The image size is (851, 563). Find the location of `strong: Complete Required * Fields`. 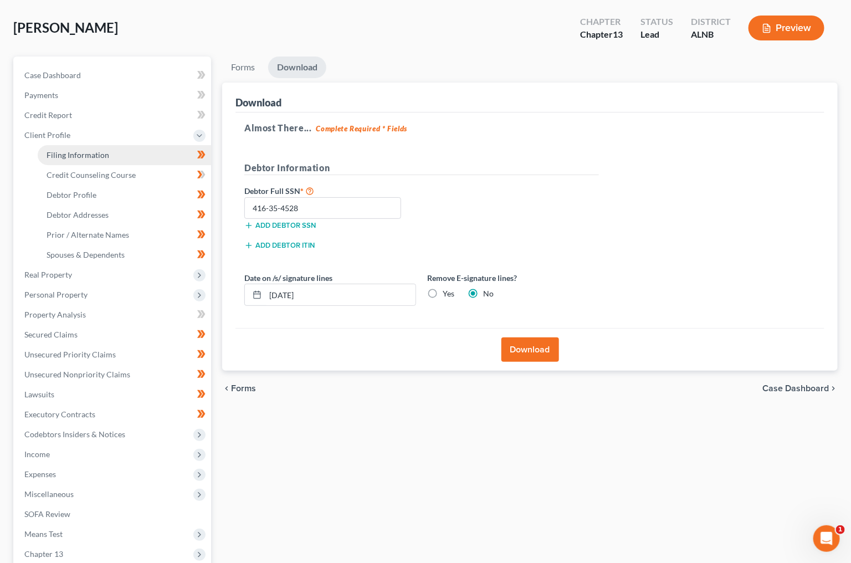

strong: Complete Required * Fields is located at coordinates (362, 129).